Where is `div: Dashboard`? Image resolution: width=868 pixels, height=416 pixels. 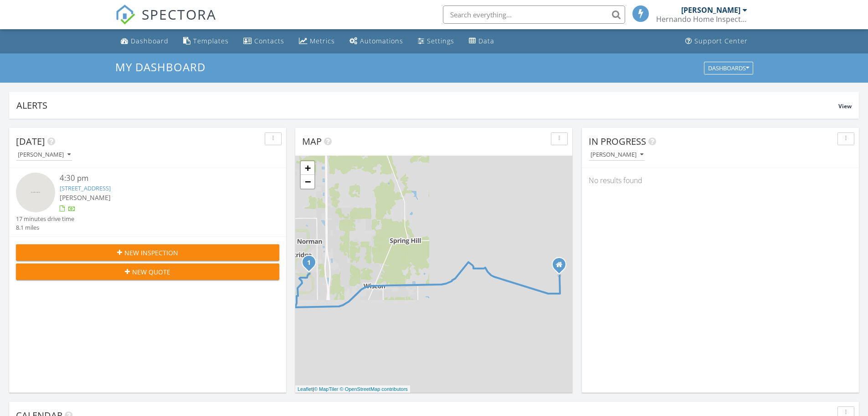 div: Dashboard is located at coordinates (149, 41).